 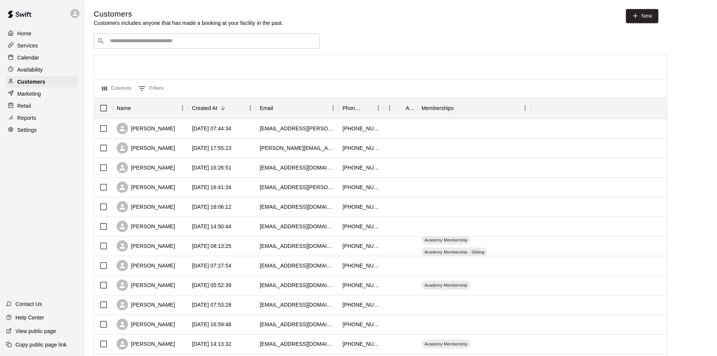 What do you see at coordinates (297, 226) in the screenshot?
I see `div: yessyv1022@gmail.com` at bounding box center [297, 226].